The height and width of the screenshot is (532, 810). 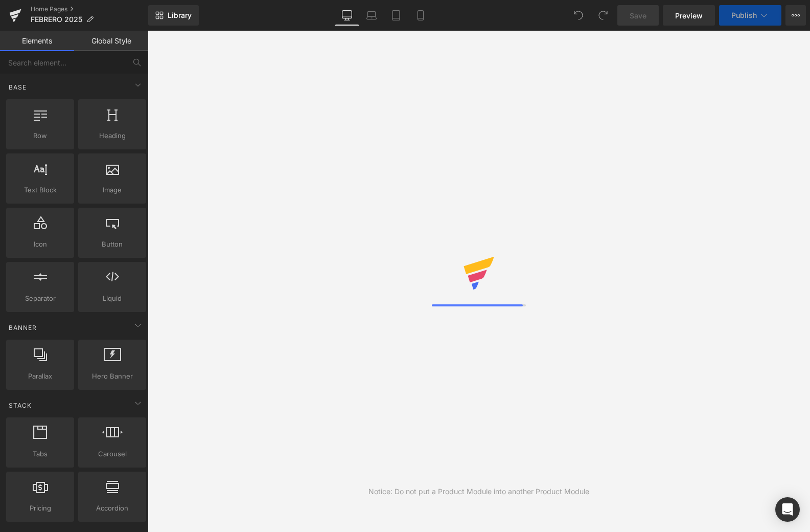 What do you see at coordinates (40, 376) in the screenshot?
I see `span: Parallax` at bounding box center [40, 376].